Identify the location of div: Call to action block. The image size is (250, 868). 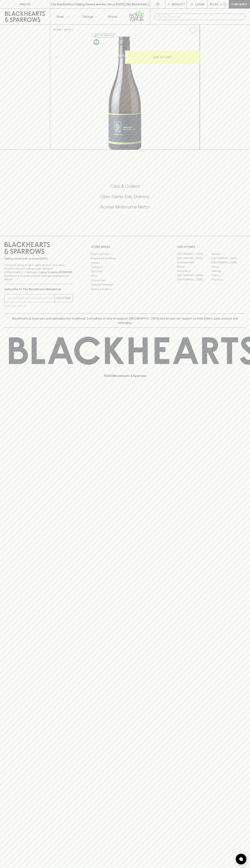
(125, 199).